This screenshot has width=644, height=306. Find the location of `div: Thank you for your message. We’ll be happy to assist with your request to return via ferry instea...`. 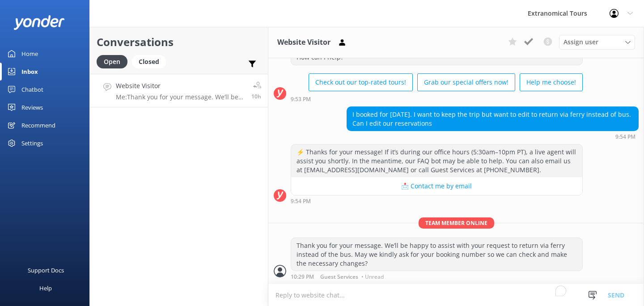

div: Thank you for your message. We’ll be happy to assist with your request to return via ferry instea... is located at coordinates (437, 255).